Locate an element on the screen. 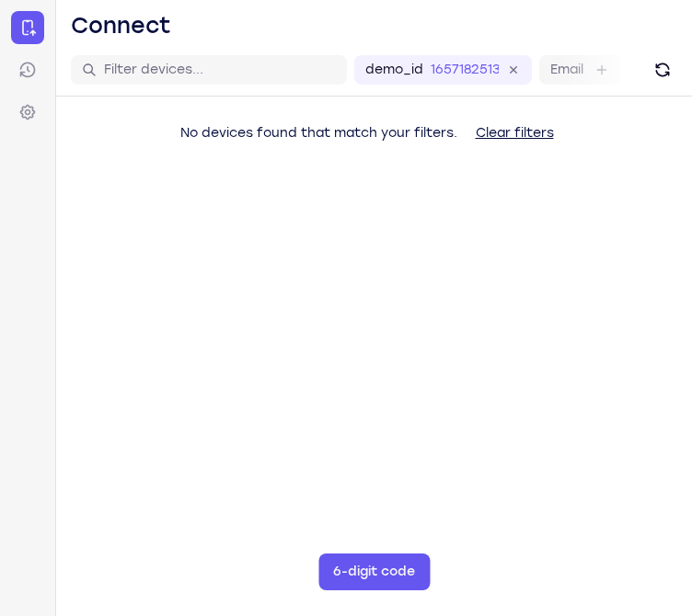 The image size is (692, 616). input: Filter devices... is located at coordinates (220, 70).